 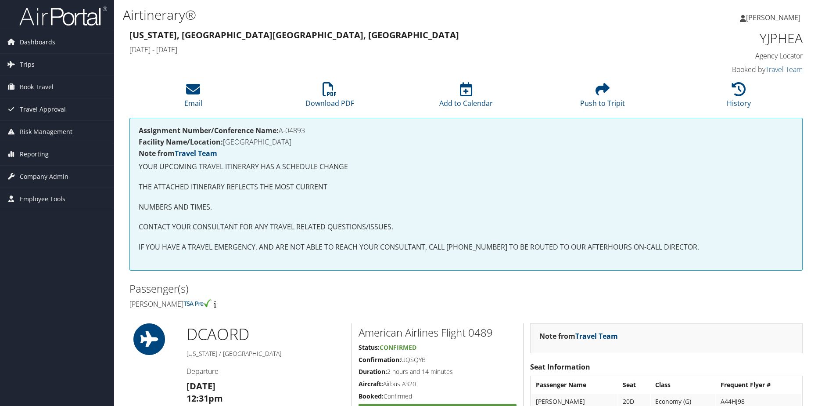 I want to click on span: Employee Tools, so click(x=43, y=199).